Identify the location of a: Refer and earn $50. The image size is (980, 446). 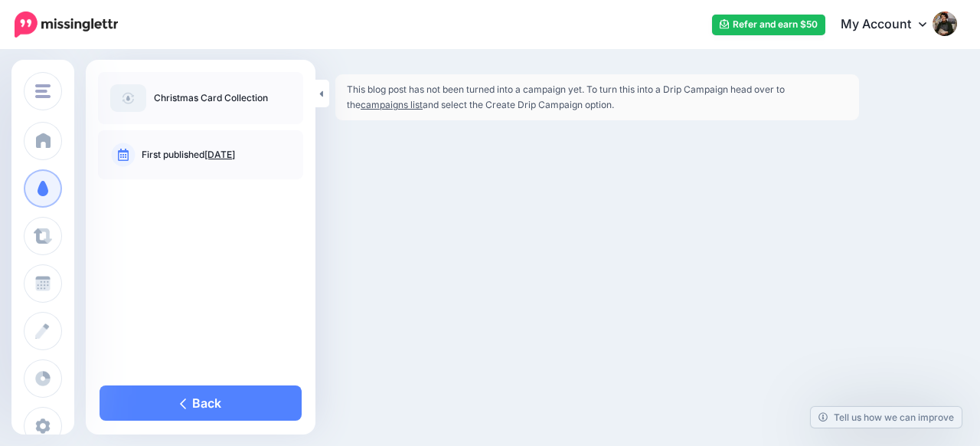
(769, 24).